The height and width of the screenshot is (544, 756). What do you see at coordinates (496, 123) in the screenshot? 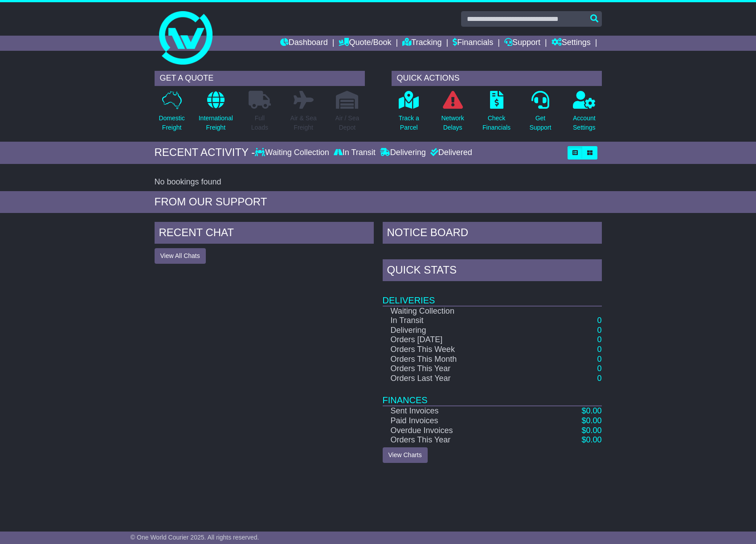
I see `p: Check Financials` at bounding box center [496, 123].